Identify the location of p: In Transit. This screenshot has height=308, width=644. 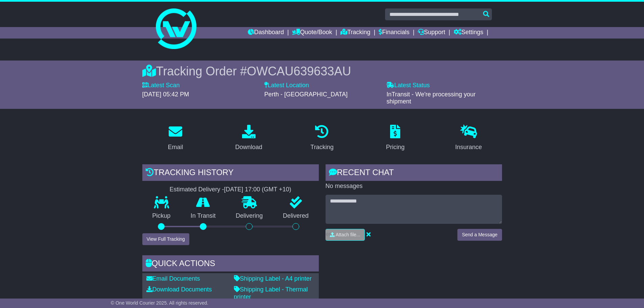
(203, 216).